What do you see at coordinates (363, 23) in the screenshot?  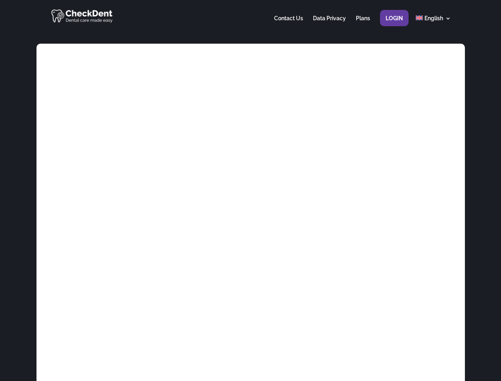 I see `a: Plans` at bounding box center [363, 23].